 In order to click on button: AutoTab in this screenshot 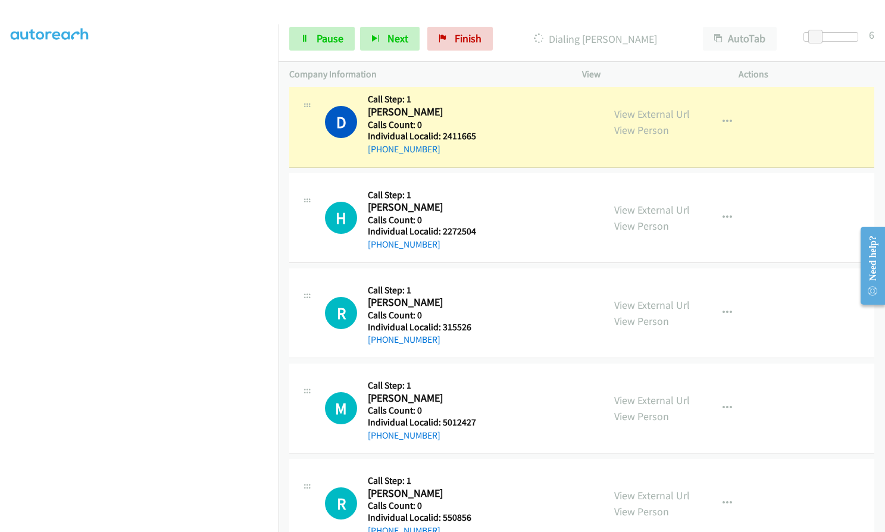, I will do `click(739, 39)`.